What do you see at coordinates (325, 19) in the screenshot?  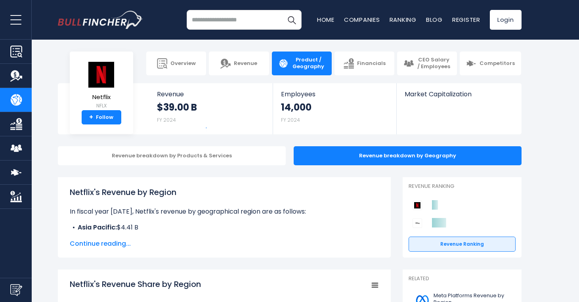 I see `a: Home` at bounding box center [325, 19].